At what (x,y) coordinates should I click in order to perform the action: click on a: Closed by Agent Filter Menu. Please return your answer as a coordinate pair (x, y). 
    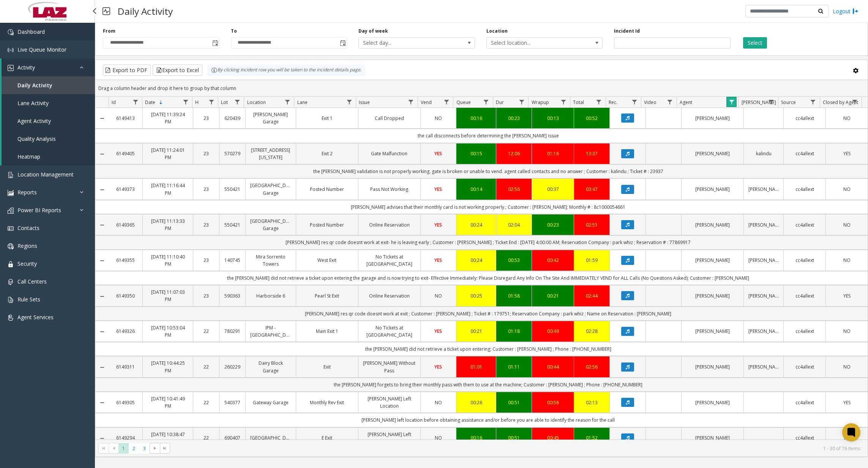
    Looking at the image, I should click on (855, 101).